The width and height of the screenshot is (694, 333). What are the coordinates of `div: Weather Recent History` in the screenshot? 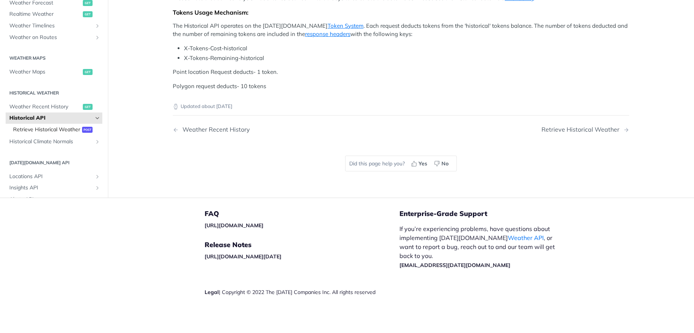 It's located at (214, 129).